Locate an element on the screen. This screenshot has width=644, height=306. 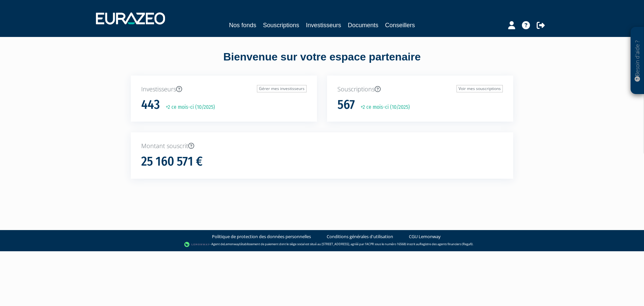
a: Lemonway is located at coordinates (232, 244).